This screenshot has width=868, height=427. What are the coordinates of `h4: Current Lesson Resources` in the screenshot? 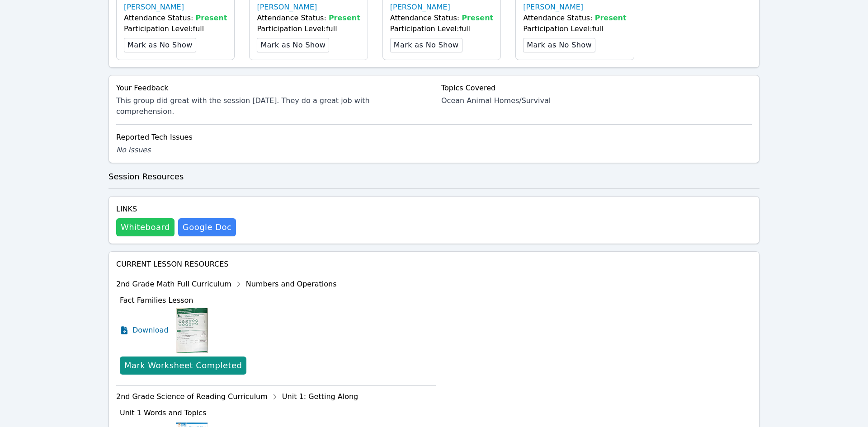 It's located at (434, 264).